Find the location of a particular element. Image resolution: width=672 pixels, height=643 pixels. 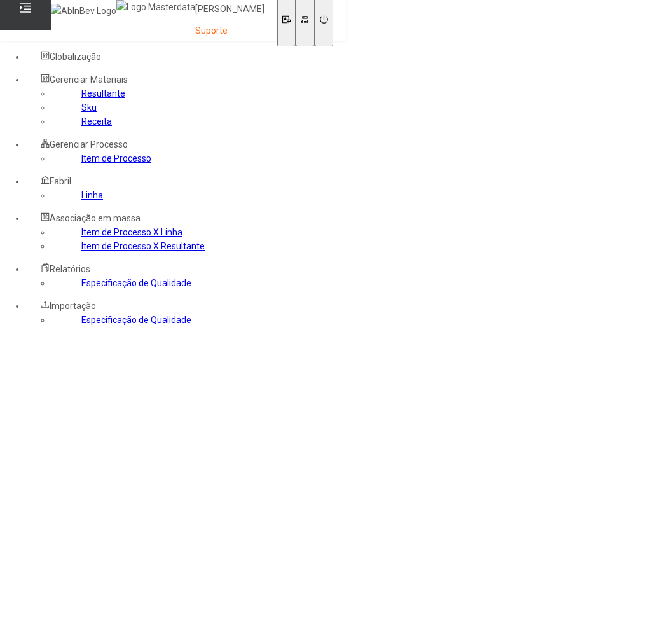

span: Associação em massa is located at coordinates (95, 218).